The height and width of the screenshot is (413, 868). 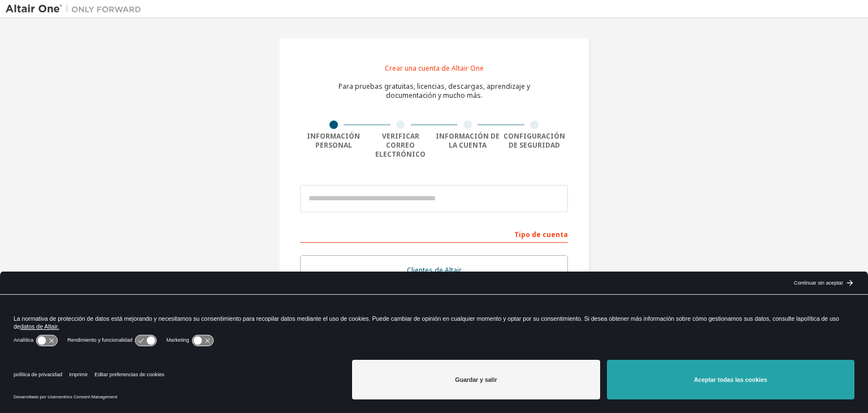 What do you see at coordinates (534, 140) in the screenshot?
I see `font: Configuración de seguridad` at bounding box center [534, 140].